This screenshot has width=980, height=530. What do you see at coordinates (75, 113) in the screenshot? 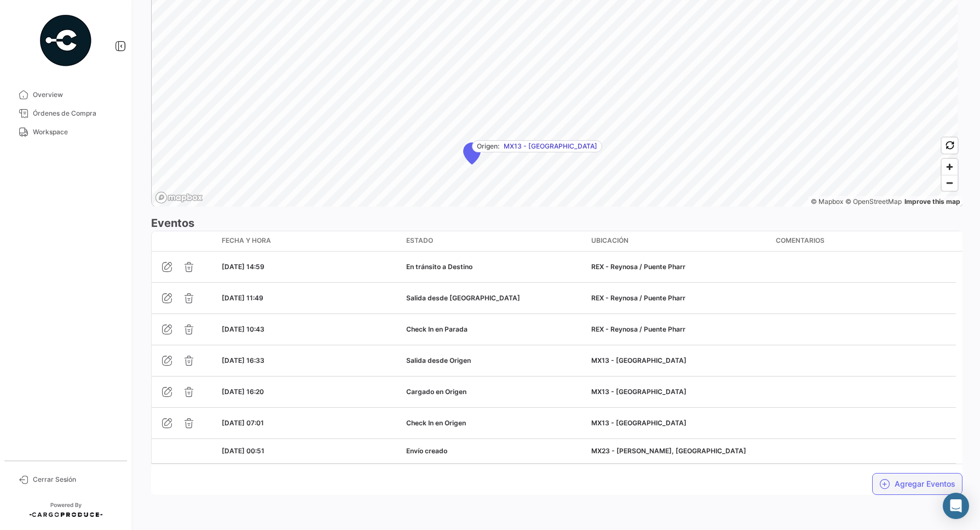
I see `span: Órdenes de Compra` at bounding box center [75, 113].